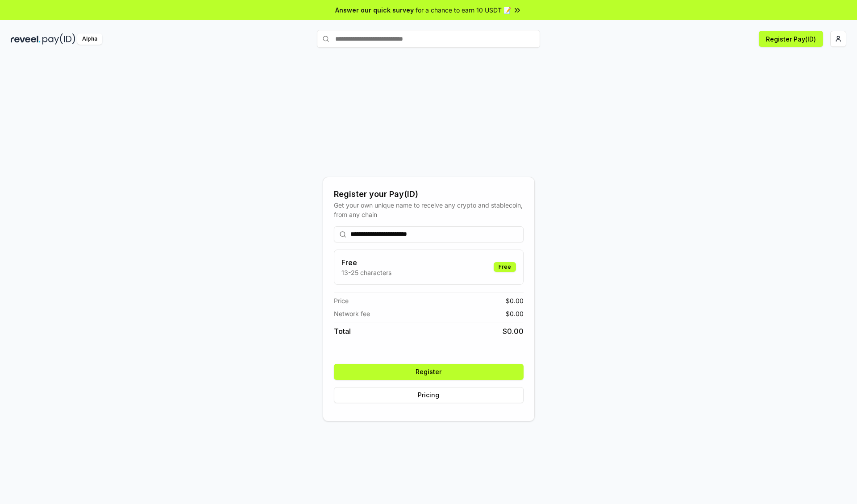 The width and height of the screenshot is (857, 504). I want to click on div: Register your Pay(ID), so click(428, 194).